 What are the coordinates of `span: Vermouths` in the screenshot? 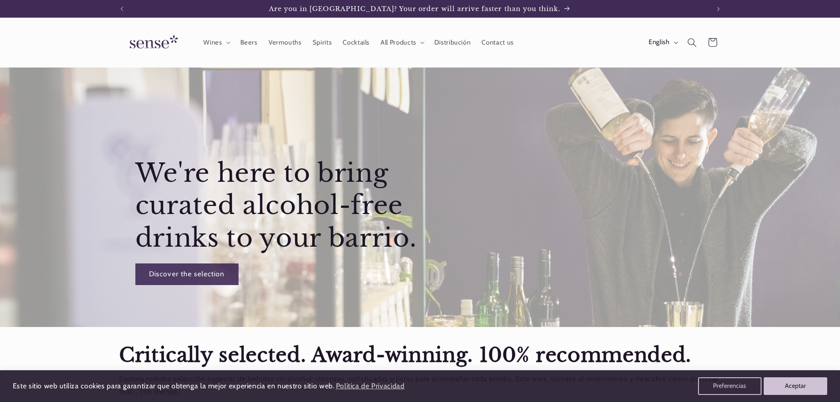 It's located at (285, 42).